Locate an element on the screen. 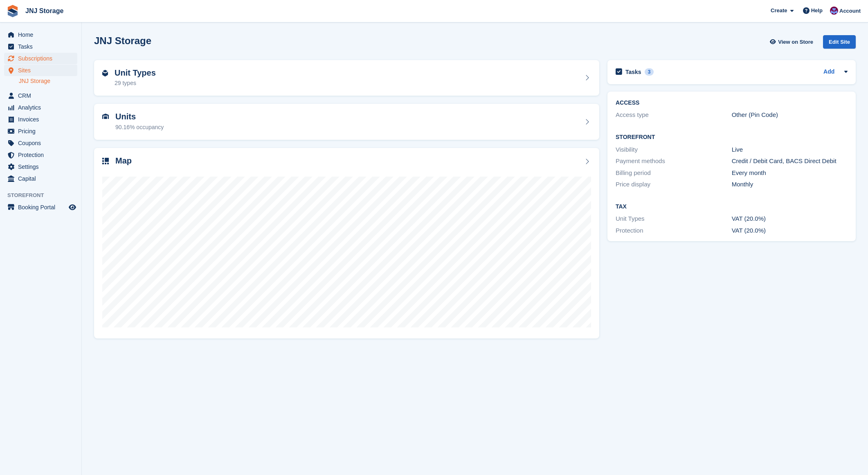 The image size is (868, 475). span: Protection is located at coordinates (42, 155).